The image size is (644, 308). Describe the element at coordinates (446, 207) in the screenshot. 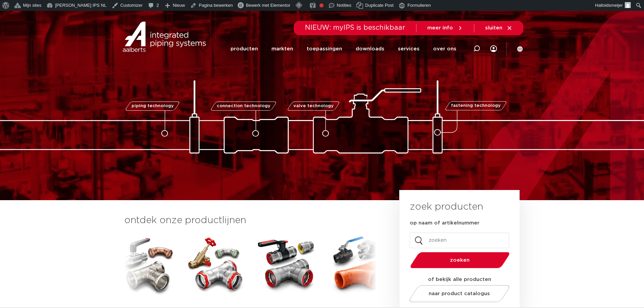

I see `h3: zoek producten` at that location.